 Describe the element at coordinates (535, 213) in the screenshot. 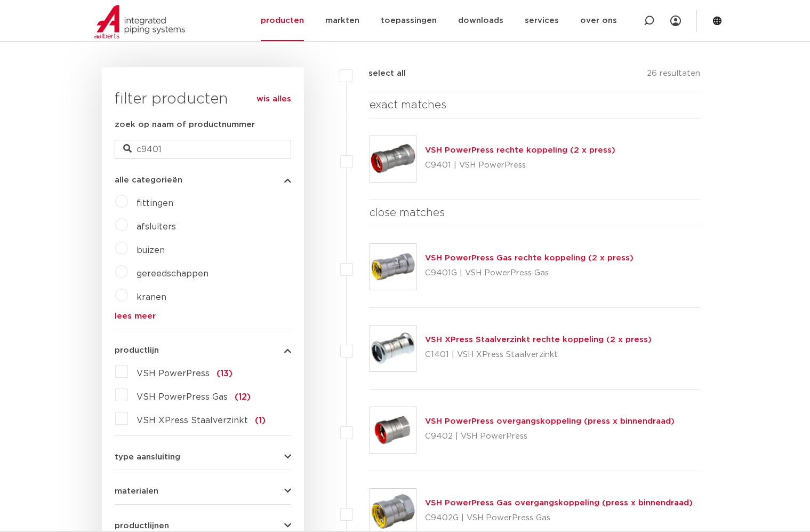

I see `h4: close matches` at that location.